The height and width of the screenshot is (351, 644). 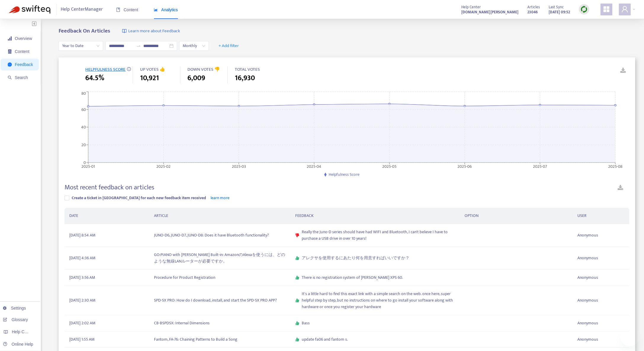 I want to click on th: FEEDBACK, so click(x=375, y=216).